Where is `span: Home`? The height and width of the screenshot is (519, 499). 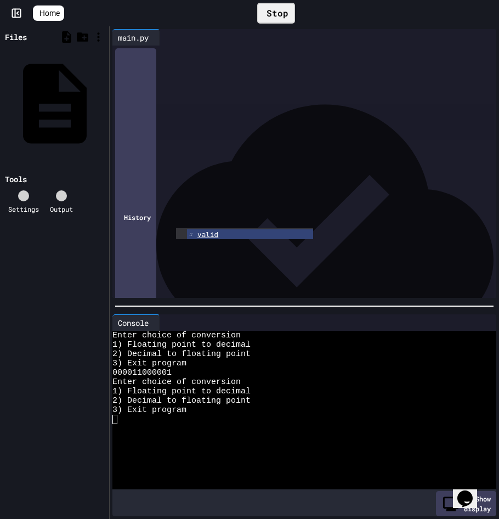
span: Home is located at coordinates (49, 13).